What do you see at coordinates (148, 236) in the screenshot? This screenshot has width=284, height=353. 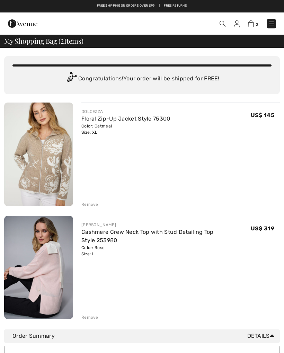 I see `a: Cashmere Crew Neck Top with Stud Detailing Top Style 253980` at bounding box center [148, 236].